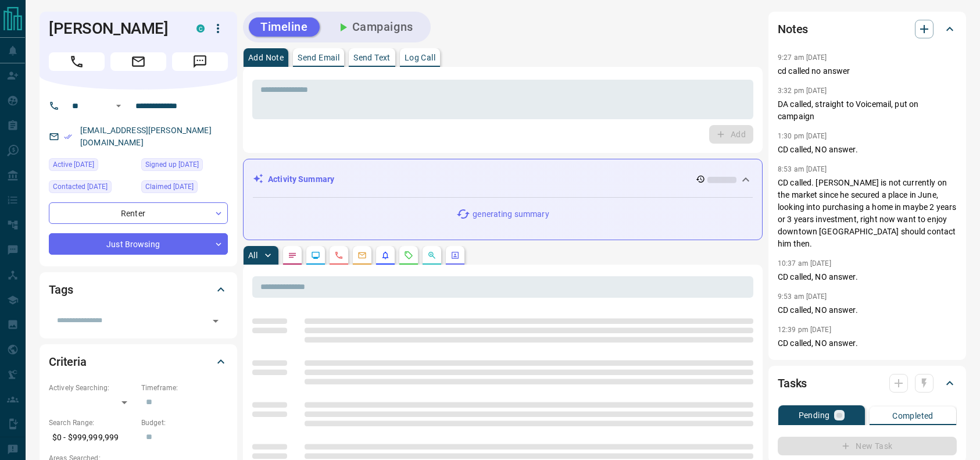  I want to click on p: Add Note, so click(266, 58).